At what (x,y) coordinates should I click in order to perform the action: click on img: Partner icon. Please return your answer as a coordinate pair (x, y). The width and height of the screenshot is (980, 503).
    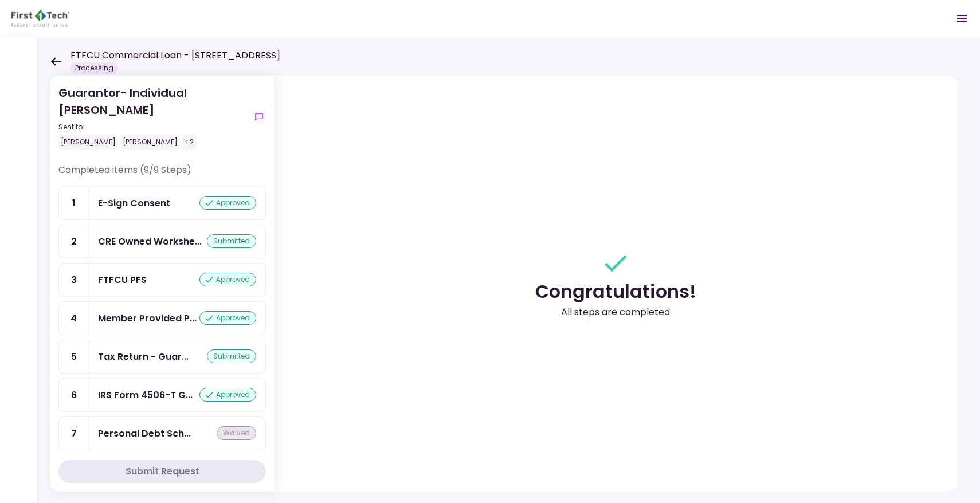
    Looking at the image, I should click on (40, 18).